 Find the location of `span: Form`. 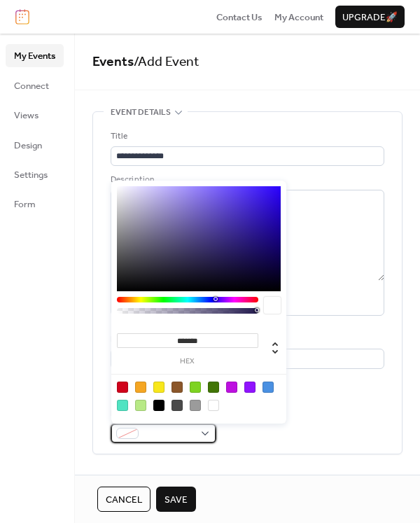

span: Form is located at coordinates (24, 204).